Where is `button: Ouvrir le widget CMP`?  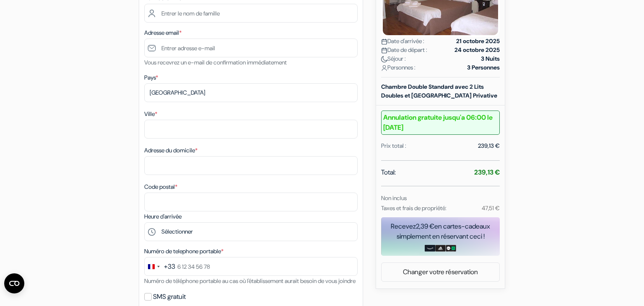
button: Ouvrir le widget CMP is located at coordinates (14, 284).